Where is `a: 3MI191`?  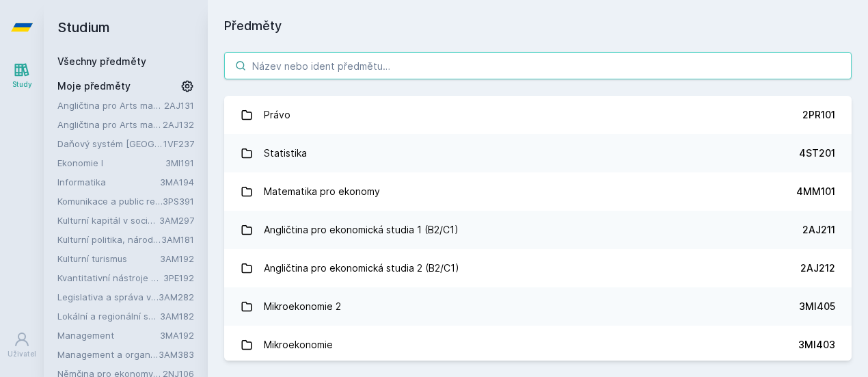
a: 3MI191 is located at coordinates (180, 163).